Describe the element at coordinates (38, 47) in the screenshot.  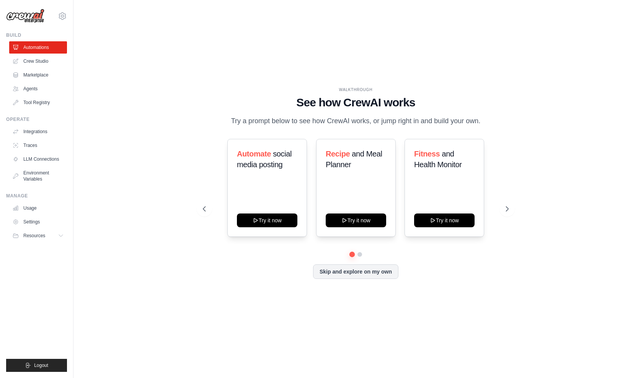
I see `a: Automations` at that location.